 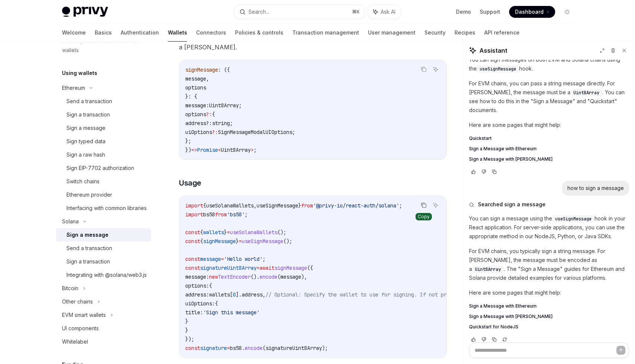 I want to click on div: Copy, so click(x=424, y=217).